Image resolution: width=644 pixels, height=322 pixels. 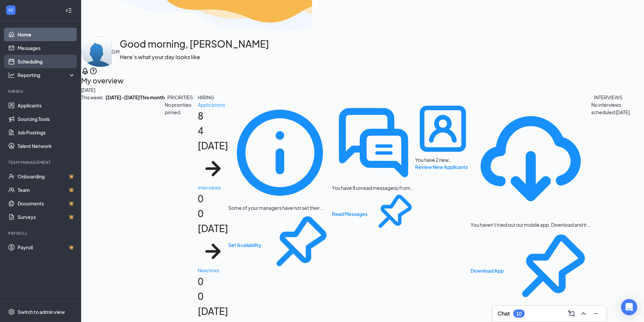 What do you see at coordinates (519, 314) in the screenshot?
I see `div: 10` at bounding box center [519, 314].